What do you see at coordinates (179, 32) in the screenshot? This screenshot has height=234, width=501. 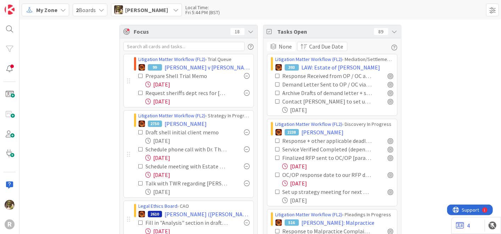 I see `span: Focus` at bounding box center [179, 32].